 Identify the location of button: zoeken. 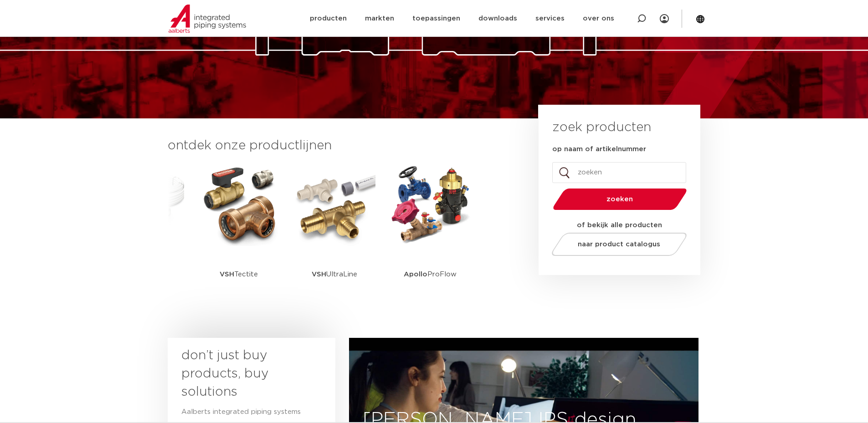
(620, 199).